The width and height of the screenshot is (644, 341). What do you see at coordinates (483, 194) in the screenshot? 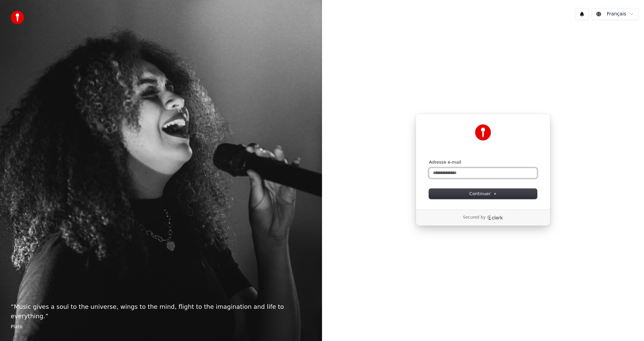
I see `span: Continuer` at bounding box center [483, 194].